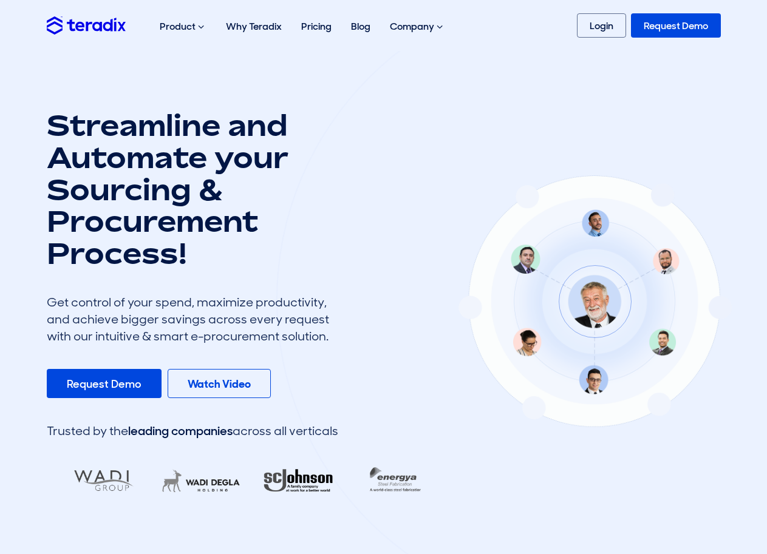 Image resolution: width=767 pixels, height=554 pixels. Describe the element at coordinates (296, 481) in the screenshot. I see `img: RA` at that location.